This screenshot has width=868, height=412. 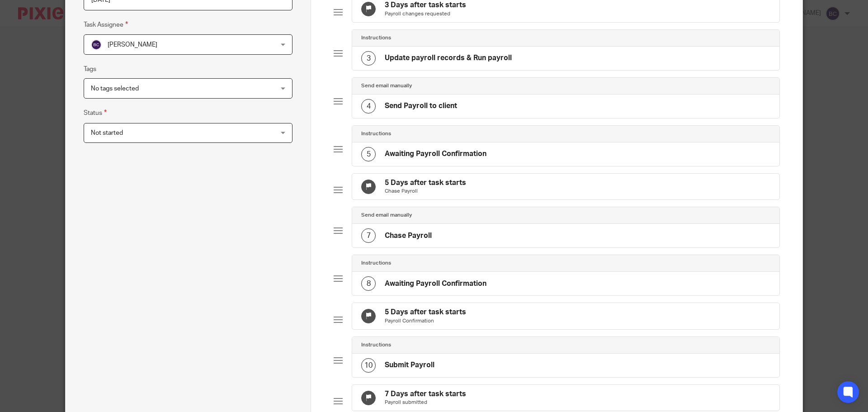 I want to click on div: 5, so click(x=369, y=154).